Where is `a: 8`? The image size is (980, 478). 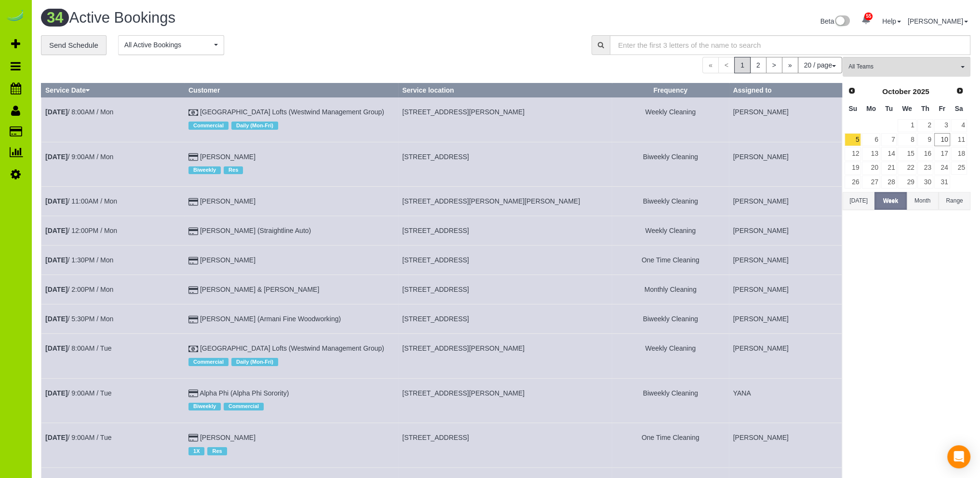 a: 8 is located at coordinates (906, 139).